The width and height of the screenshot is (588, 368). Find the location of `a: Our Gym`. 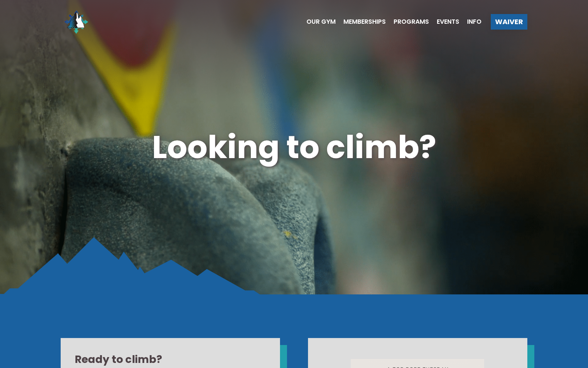

a: Our Gym is located at coordinates (317, 22).